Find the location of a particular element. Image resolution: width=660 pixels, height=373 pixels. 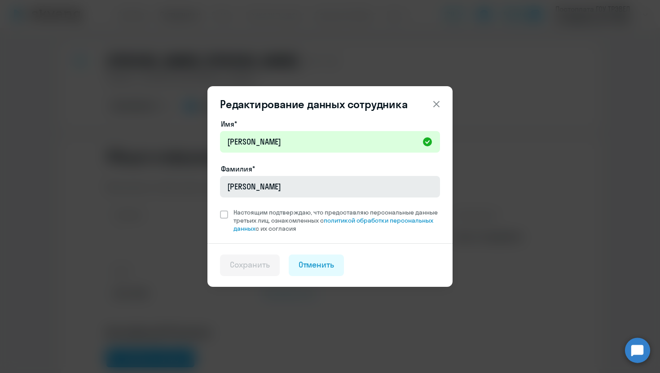

button: Отменить is located at coordinates (316, 265).